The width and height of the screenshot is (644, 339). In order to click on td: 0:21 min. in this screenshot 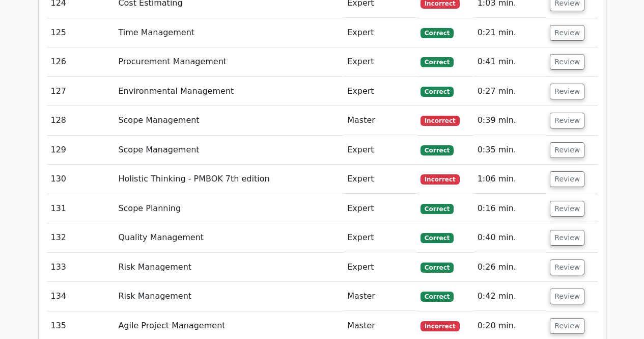, I will do `click(510, 33)`.